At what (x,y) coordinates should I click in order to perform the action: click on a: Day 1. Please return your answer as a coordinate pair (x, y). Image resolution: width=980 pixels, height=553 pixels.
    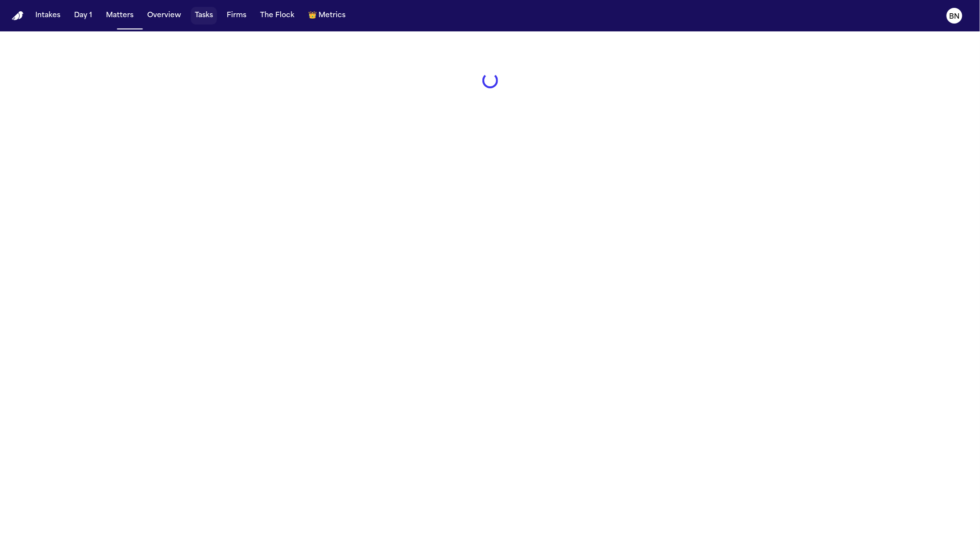
    Looking at the image, I should click on (83, 16).